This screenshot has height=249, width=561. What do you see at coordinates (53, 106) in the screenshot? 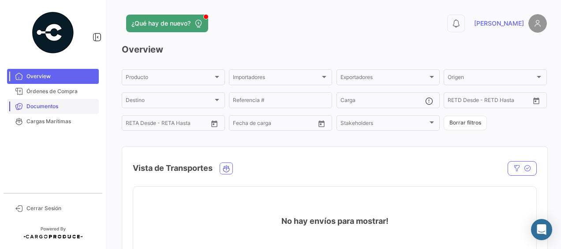
I see `a: Documentos` at bounding box center [53, 106].